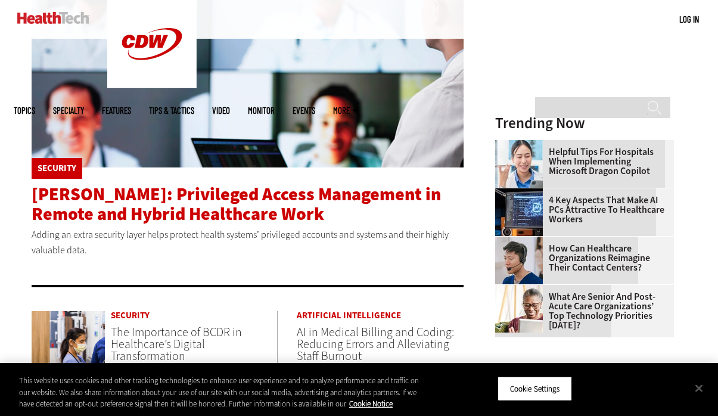 Image resolution: width=718 pixels, height=416 pixels. What do you see at coordinates (535, 389) in the screenshot?
I see `button: Cookie Settings` at bounding box center [535, 389].